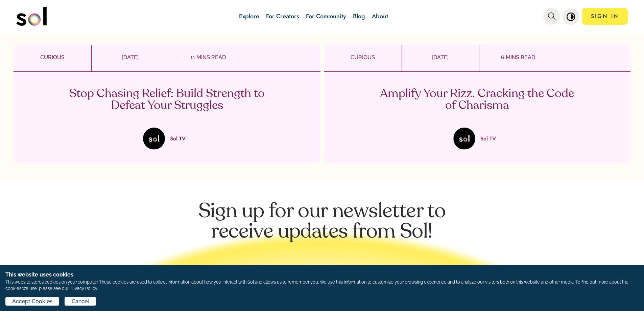 This screenshot has height=311, width=644. Describe the element at coordinates (322, 234) in the screenshot. I see `p: Sign up for our newsletter to receive updates from Sol!` at that location.